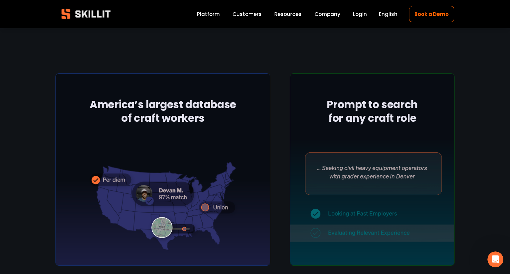 This screenshot has height=274, width=510. I want to click on a: Login, so click(360, 14).